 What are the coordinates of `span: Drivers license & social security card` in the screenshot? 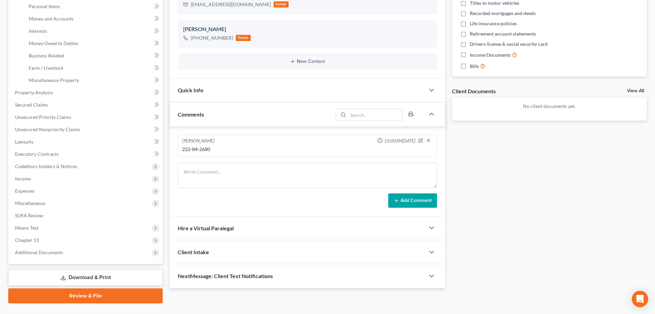 It's located at (509, 44).